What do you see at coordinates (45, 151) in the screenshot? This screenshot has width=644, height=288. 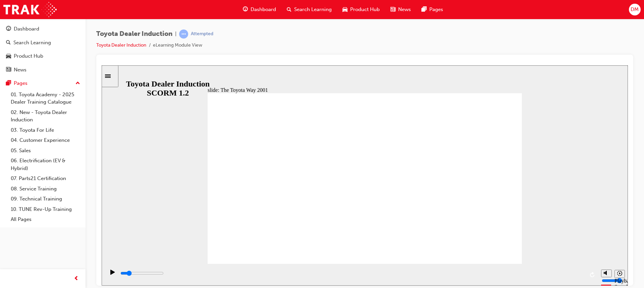 I see `a: 05. Sales` at bounding box center [45, 151].